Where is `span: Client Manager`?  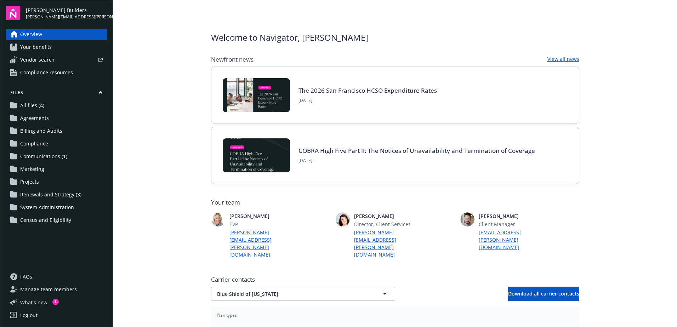 span: Client Manager is located at coordinates (514, 224).